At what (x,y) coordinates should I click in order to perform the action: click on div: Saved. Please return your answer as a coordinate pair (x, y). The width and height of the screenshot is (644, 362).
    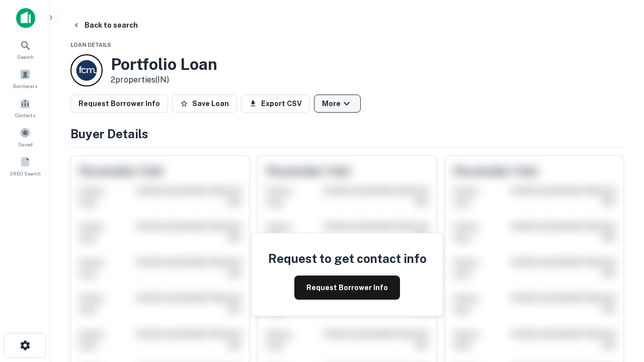
    Looking at the image, I should click on (25, 137).